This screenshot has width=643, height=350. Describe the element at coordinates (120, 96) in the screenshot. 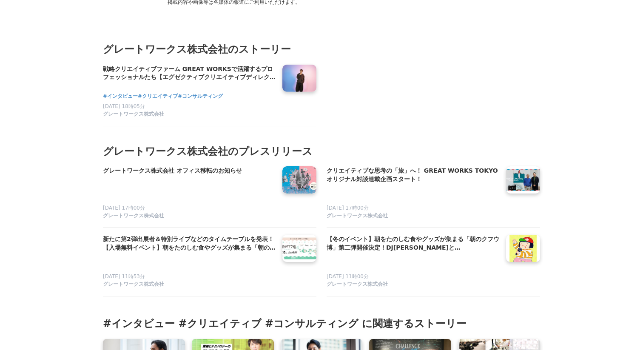

I see `a: #インタビュー` at that location.